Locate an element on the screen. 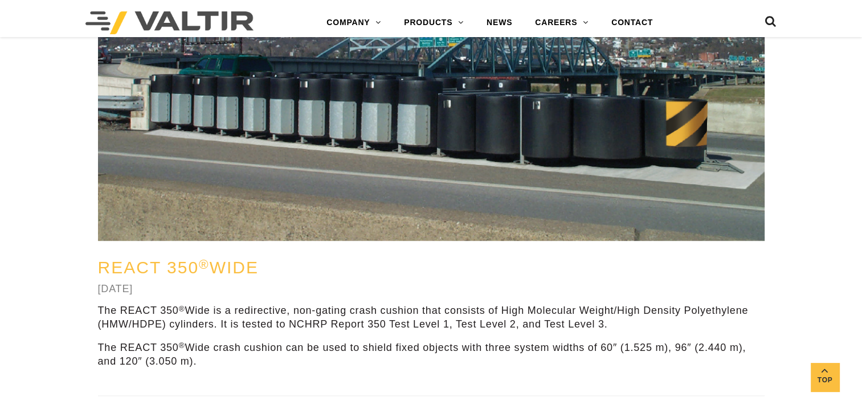 The width and height of the screenshot is (862, 404). img: Valtir is located at coordinates (169, 23).